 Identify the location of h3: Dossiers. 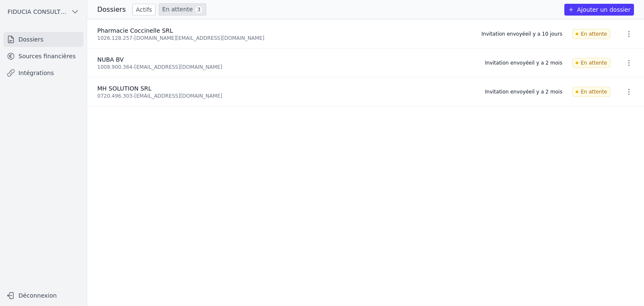
(112, 10).